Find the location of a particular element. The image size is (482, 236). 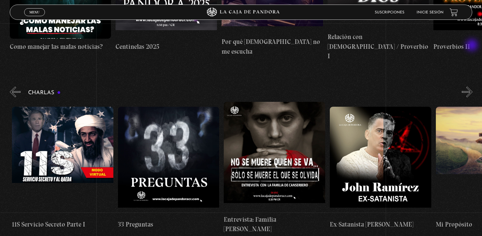

h3: Charlas is located at coordinates (44, 93).